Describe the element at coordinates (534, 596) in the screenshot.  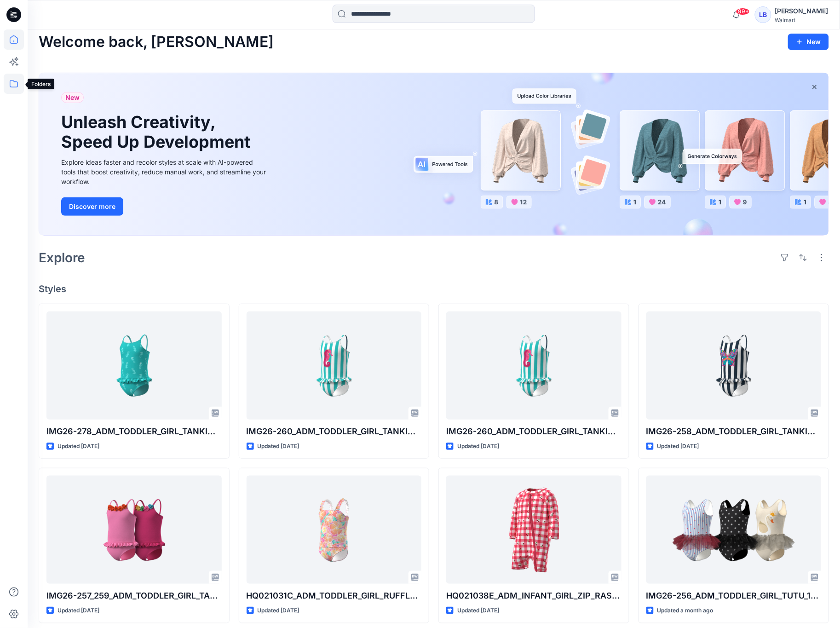
I see `p: HQ021038E_ADM_INFANT_GIRL_ZIP_RASH_GUARD` at that location.